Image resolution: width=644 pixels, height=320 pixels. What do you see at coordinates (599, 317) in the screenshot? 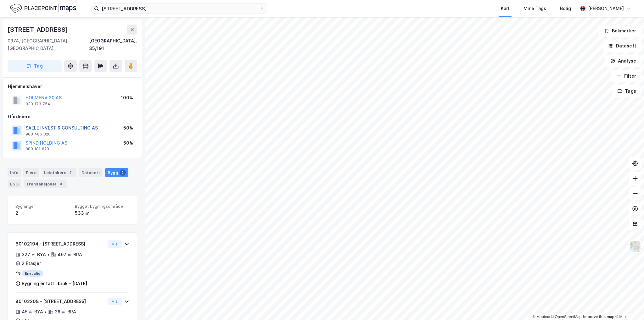
I see `a: Improve this map` at bounding box center [599, 317].